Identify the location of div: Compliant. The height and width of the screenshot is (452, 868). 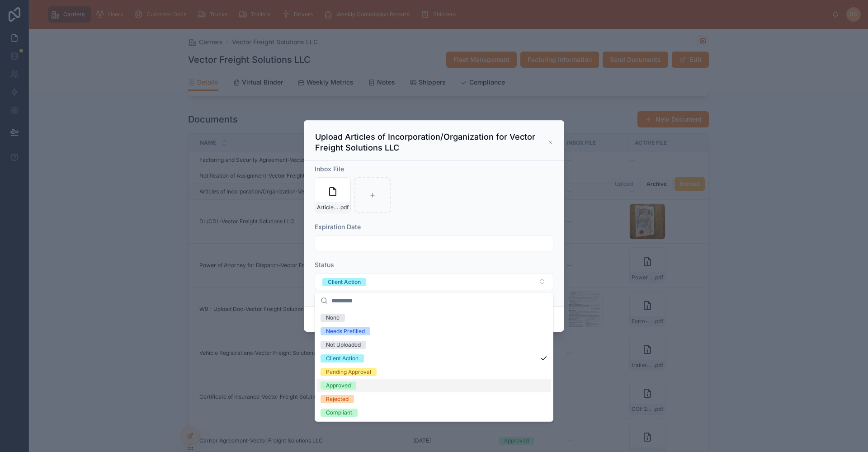
(339, 412).